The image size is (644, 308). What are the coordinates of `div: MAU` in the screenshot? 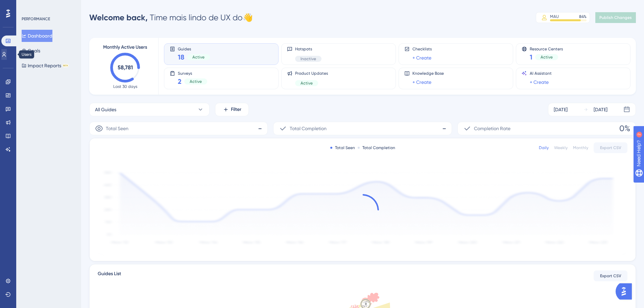 It's located at (554, 17).